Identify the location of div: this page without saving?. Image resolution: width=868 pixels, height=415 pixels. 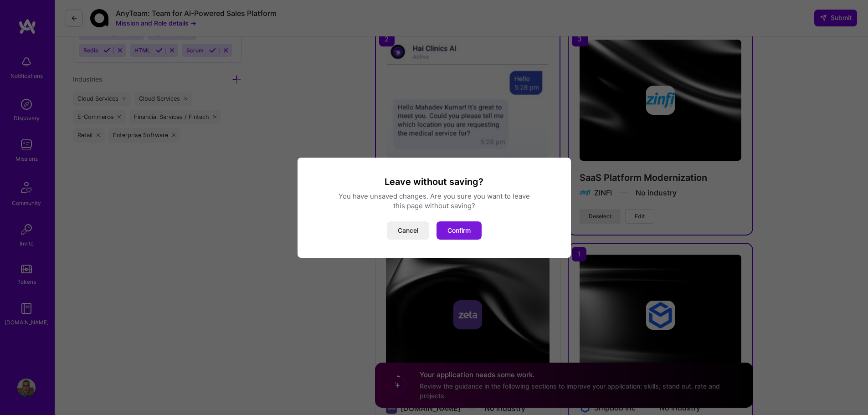
(434, 205).